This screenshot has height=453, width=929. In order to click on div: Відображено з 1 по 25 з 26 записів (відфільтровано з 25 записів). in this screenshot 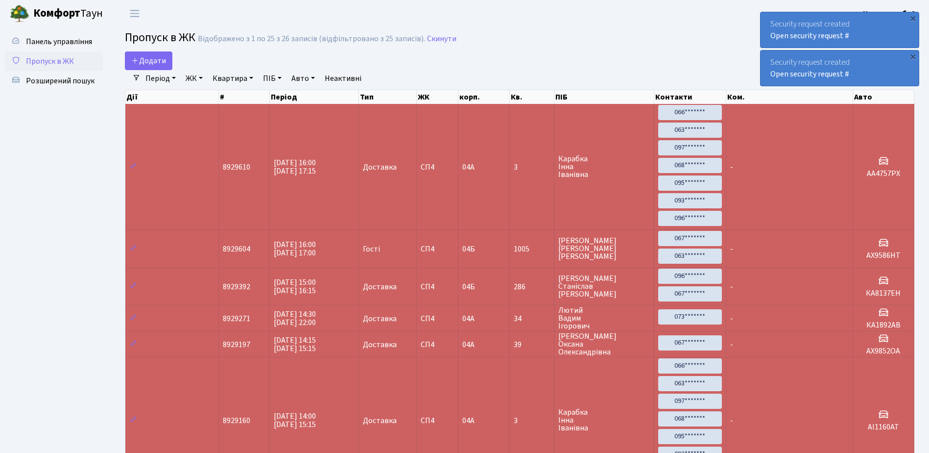, I will do `click(312, 39)`.